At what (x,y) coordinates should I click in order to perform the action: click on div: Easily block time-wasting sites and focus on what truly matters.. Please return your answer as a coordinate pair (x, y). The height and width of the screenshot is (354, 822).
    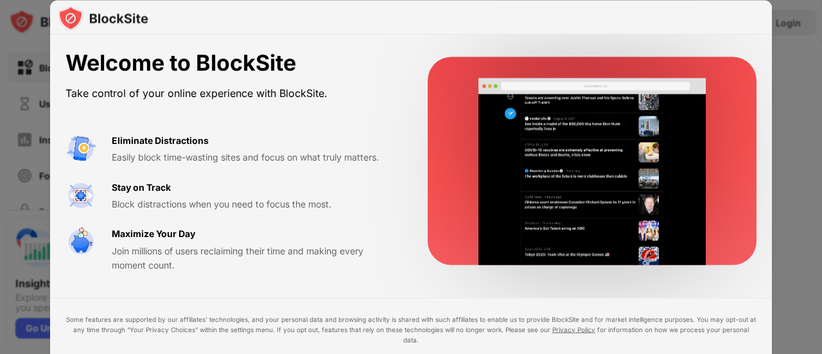
    Looking at the image, I should click on (254, 157).